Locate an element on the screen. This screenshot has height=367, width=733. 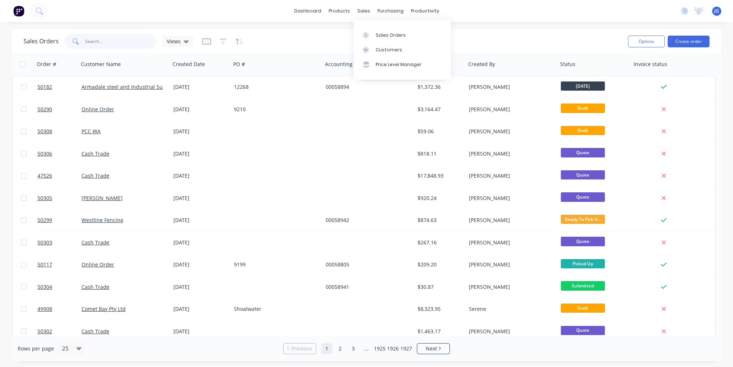
h1: Sales Orders is located at coordinates (41, 41).